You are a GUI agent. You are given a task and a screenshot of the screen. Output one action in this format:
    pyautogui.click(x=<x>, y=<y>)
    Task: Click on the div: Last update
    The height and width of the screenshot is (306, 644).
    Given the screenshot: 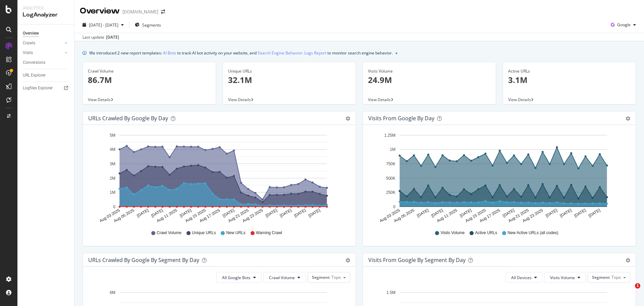 What is the action you would take?
    pyautogui.click(x=101, y=37)
    